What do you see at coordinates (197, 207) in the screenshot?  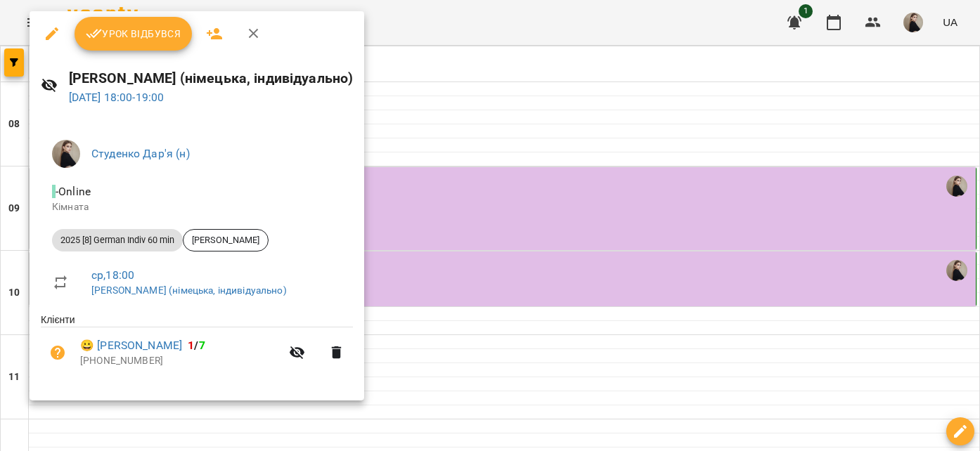 I see `p: Кімната` at bounding box center [197, 207].